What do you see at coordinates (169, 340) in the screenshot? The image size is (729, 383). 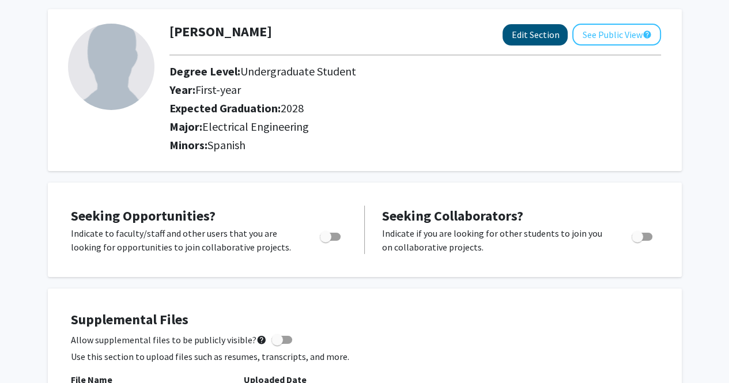 I see `span: Allow supplemental files to be publicly visible?` at bounding box center [169, 340].